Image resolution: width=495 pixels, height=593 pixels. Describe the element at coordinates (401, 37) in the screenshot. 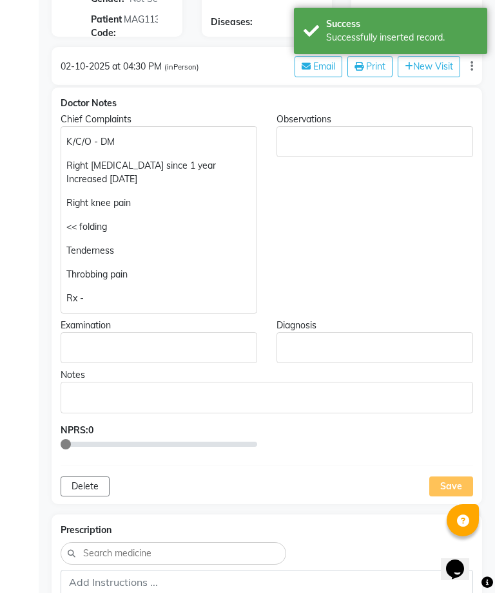

I see `div: Successfully inserted record.` at that location.